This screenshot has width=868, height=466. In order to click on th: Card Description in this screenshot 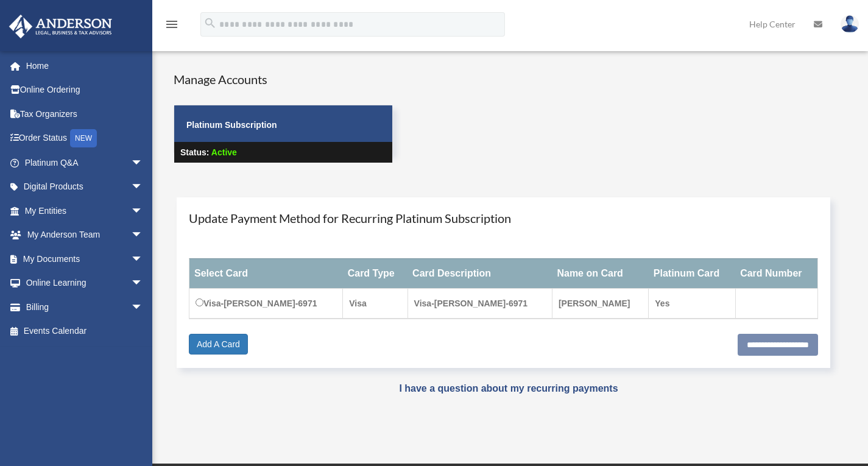, I will do `click(479, 273)`.